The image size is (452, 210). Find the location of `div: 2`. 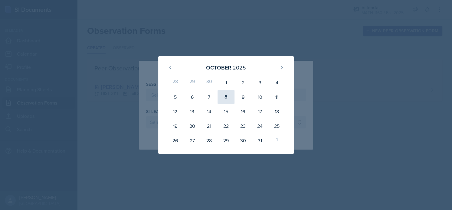

div: 2 is located at coordinates (243, 83).